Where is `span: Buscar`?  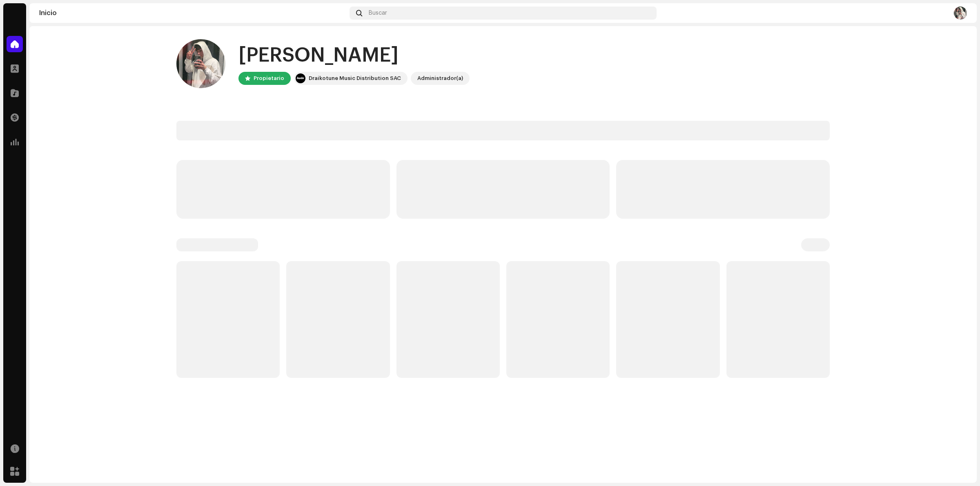
span: Buscar is located at coordinates (377, 13).